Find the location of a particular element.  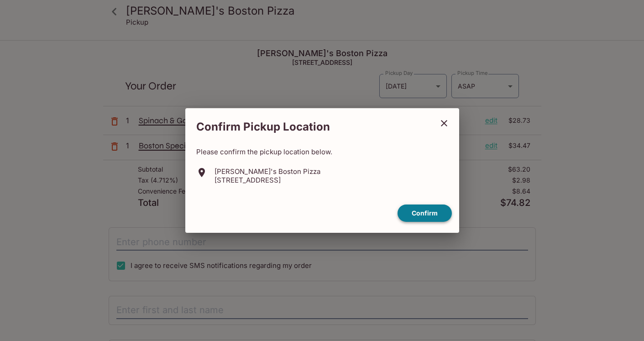

p: Please confirm the pickup location below. is located at coordinates (322, 152).